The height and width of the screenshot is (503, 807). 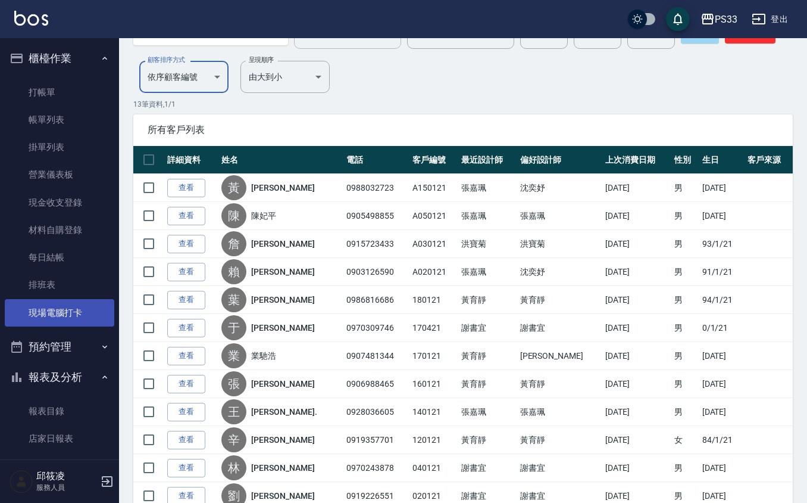 I want to click on div: 業, so click(x=234, y=355).